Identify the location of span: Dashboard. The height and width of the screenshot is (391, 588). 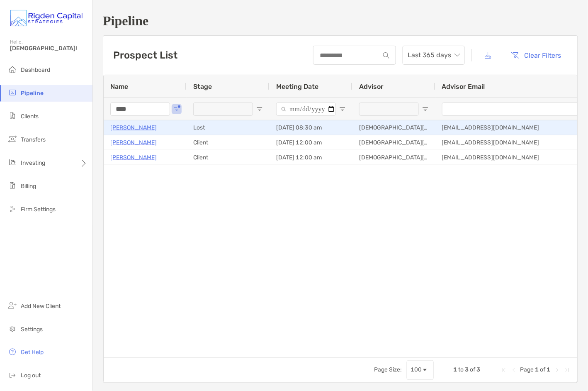
(35, 70).